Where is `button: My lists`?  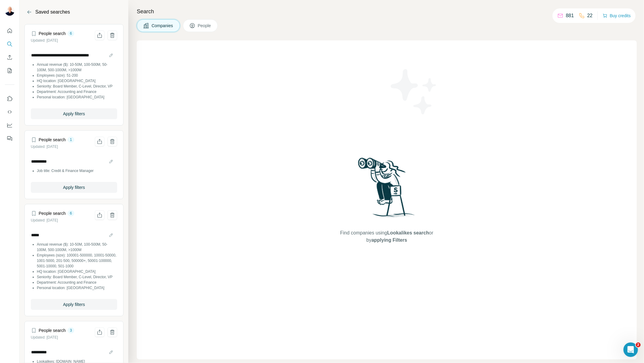
button: My lists is located at coordinates (10, 71).